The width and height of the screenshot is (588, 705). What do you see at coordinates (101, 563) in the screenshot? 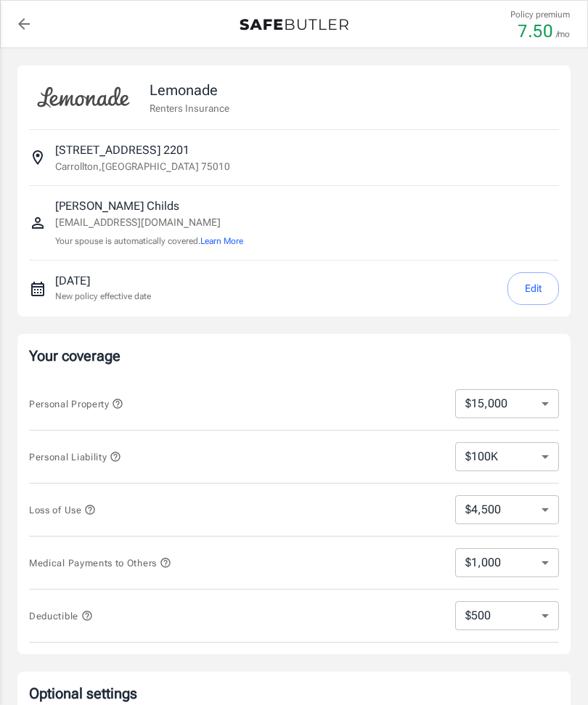
I see `button: Medical Payments to Others` at bounding box center [101, 563].